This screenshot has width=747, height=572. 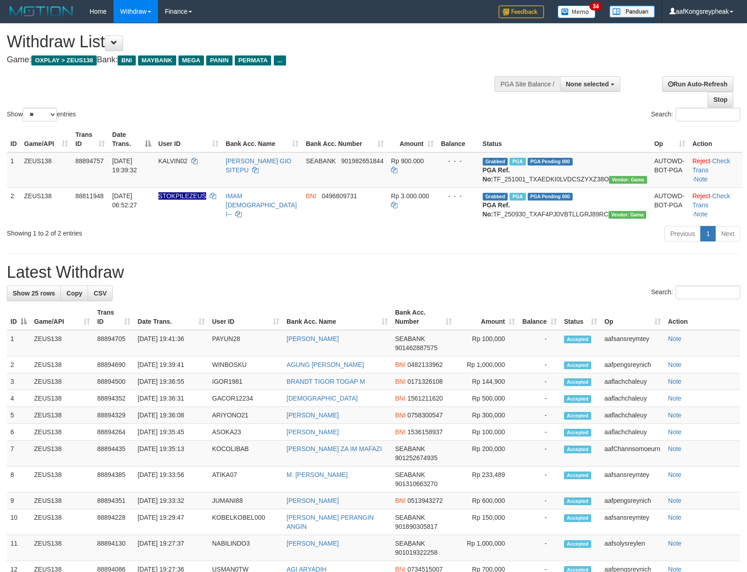 I want to click on td: KOBELKOBEL000, so click(x=246, y=522).